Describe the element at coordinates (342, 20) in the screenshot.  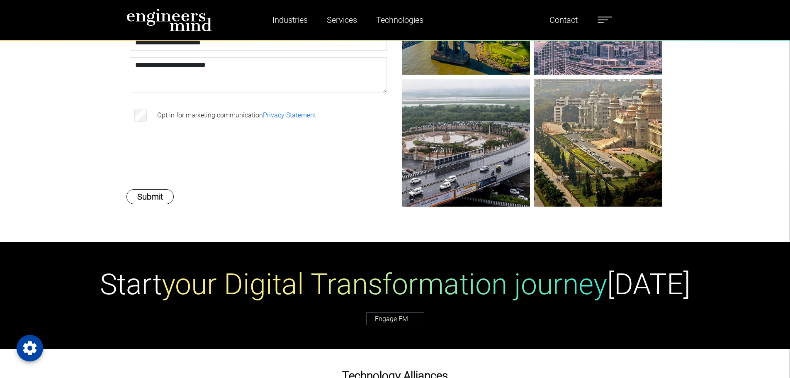
I see `a: Services` at that location.